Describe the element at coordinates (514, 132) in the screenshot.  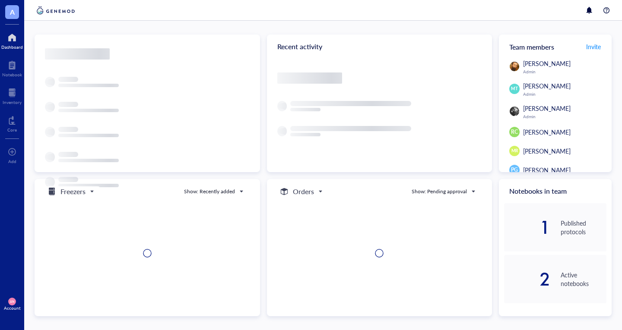
I see `span: RC` at that location.